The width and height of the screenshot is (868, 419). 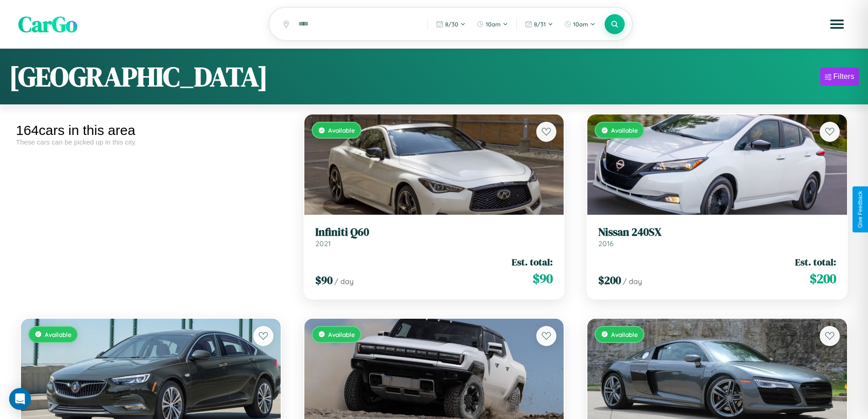 What do you see at coordinates (844, 76) in the screenshot?
I see `div: Filters` at bounding box center [844, 76].